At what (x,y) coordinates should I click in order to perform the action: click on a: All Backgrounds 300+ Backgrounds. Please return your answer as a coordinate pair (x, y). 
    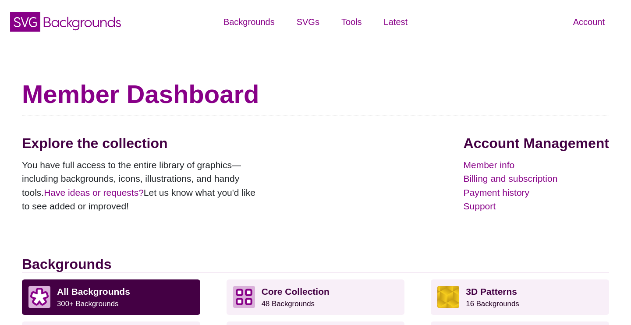
    Looking at the image, I should click on (111, 297).